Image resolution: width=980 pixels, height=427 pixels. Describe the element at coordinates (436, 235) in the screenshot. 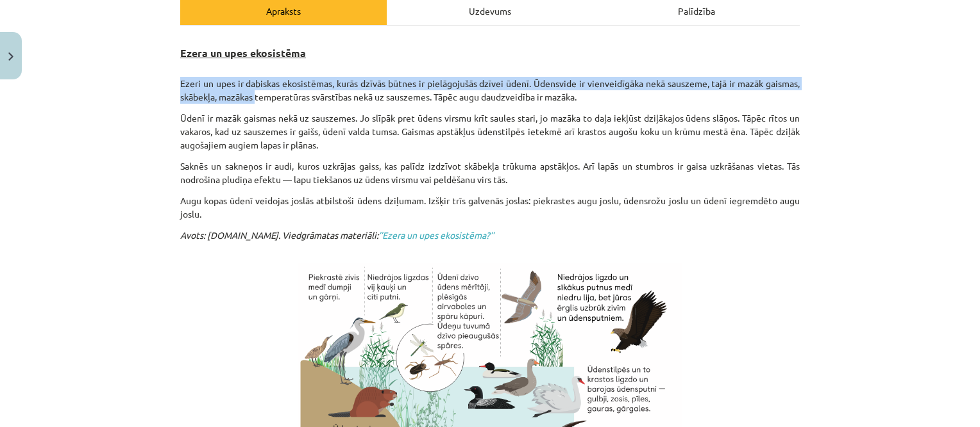

I see `a: ’’Ezera un upes ekosistēma?’’` at that location.